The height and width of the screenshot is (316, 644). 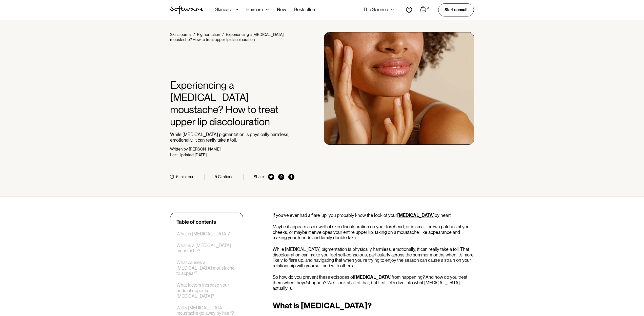 I want to click on img: pinterest icon, so click(x=281, y=177).